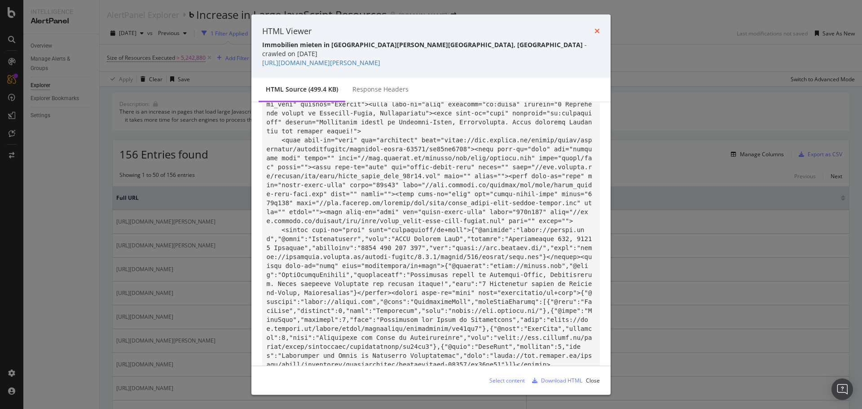 The height and width of the screenshot is (409, 862). I want to click on div: Select content, so click(507, 380).